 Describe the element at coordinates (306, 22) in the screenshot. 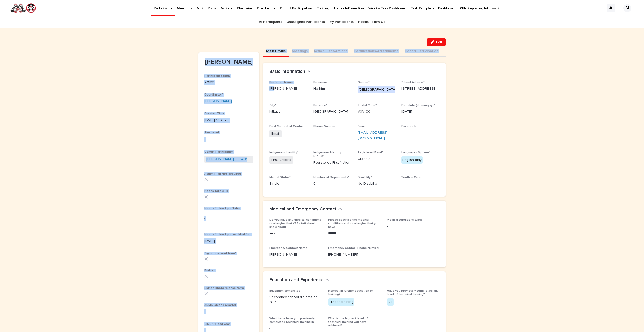

I see `a: Unassigned Participants` at that location.